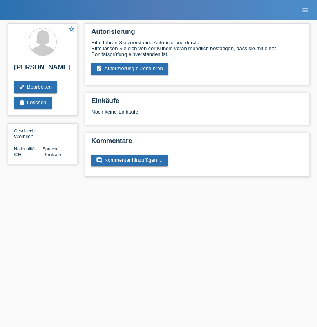 The height and width of the screenshot is (327, 317). I want to click on a: commentKommentar hinzufügen ..., so click(130, 160).